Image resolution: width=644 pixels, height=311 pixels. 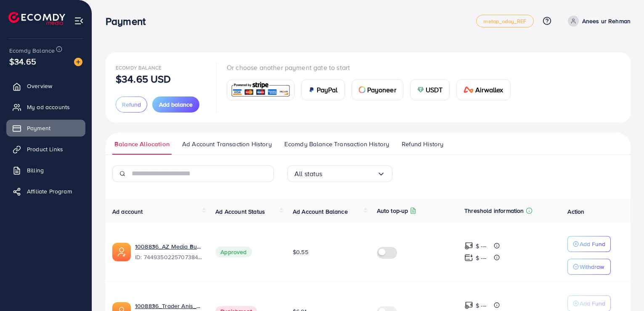 I want to click on span: $0.55, so click(x=301, y=252).